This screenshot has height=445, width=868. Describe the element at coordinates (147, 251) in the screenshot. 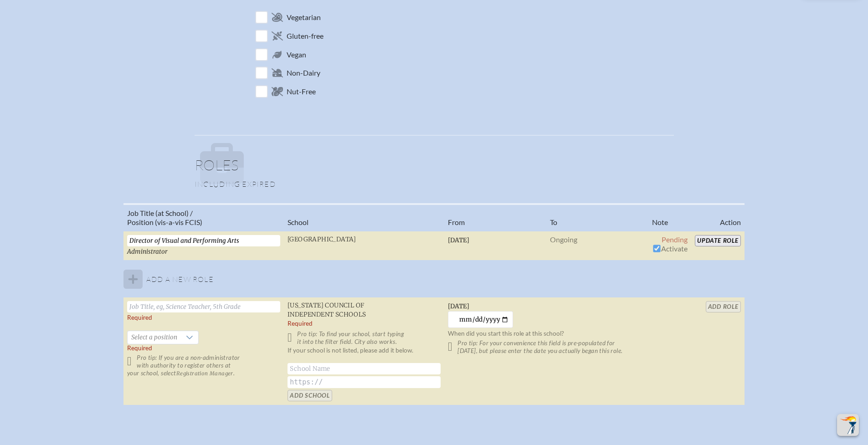

I see `span: Administrator` at that location.